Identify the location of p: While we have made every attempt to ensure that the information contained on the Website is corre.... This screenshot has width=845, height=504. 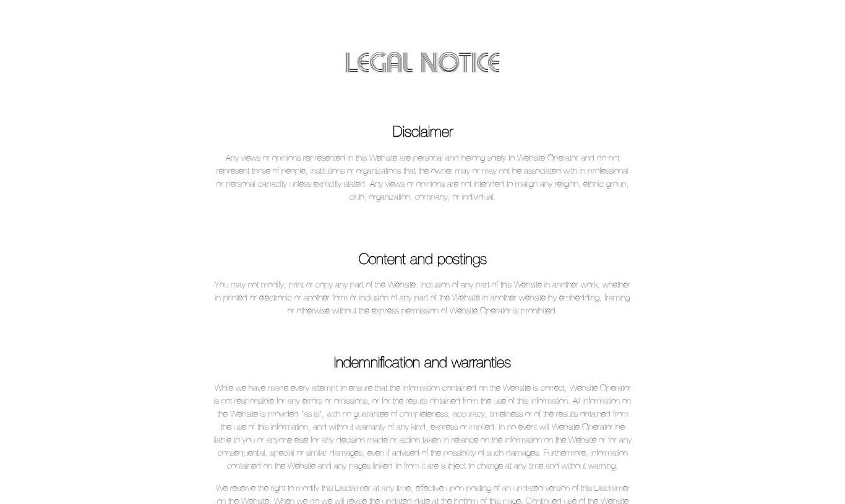
(423, 426).